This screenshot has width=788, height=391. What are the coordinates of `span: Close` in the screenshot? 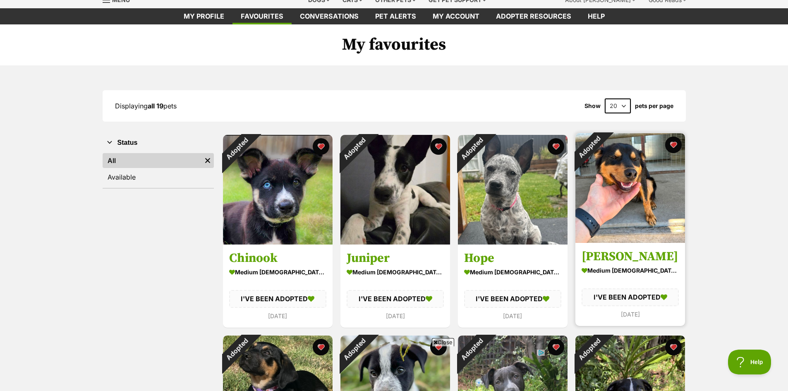 It's located at (443, 342).